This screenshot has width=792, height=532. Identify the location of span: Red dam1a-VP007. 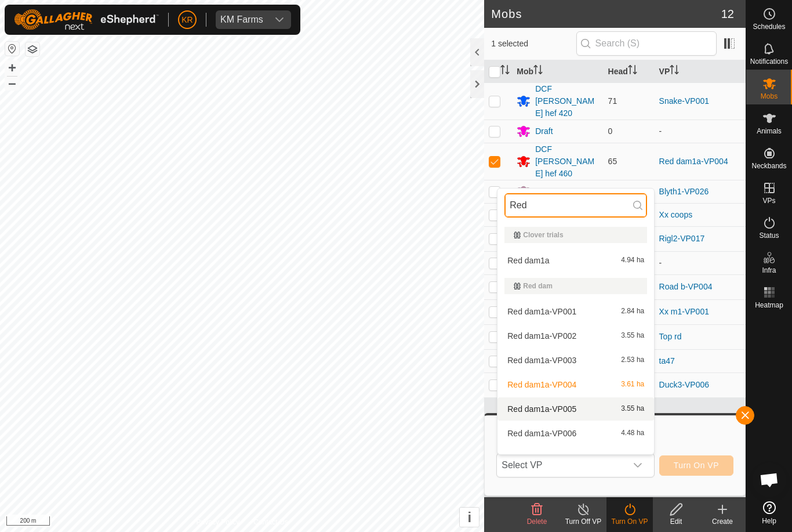
(542, 458).